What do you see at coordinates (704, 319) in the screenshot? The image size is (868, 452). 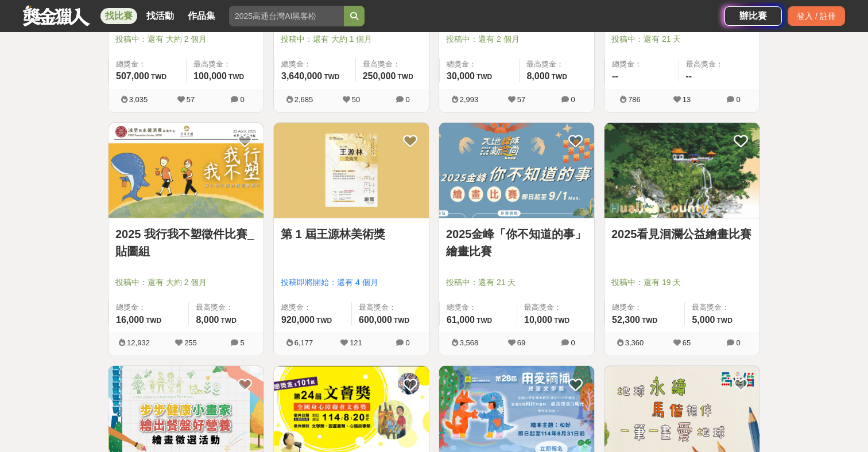 I see `span: 5,000` at bounding box center [704, 319].